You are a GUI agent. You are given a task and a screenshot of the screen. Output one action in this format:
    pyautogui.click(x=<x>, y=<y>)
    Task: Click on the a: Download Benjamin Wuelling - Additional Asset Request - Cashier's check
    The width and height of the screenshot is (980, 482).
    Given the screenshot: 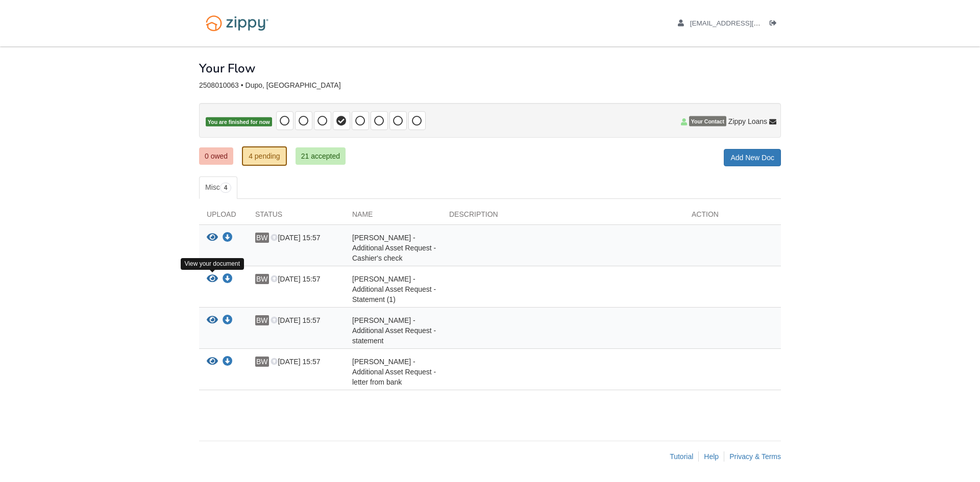 What is the action you would take?
    pyautogui.click(x=227, y=238)
    